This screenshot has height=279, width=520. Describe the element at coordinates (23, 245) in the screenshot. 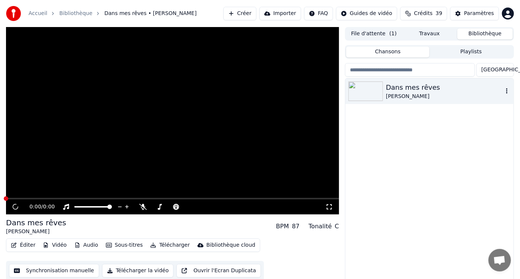

I see `button: Éditer` at that location.